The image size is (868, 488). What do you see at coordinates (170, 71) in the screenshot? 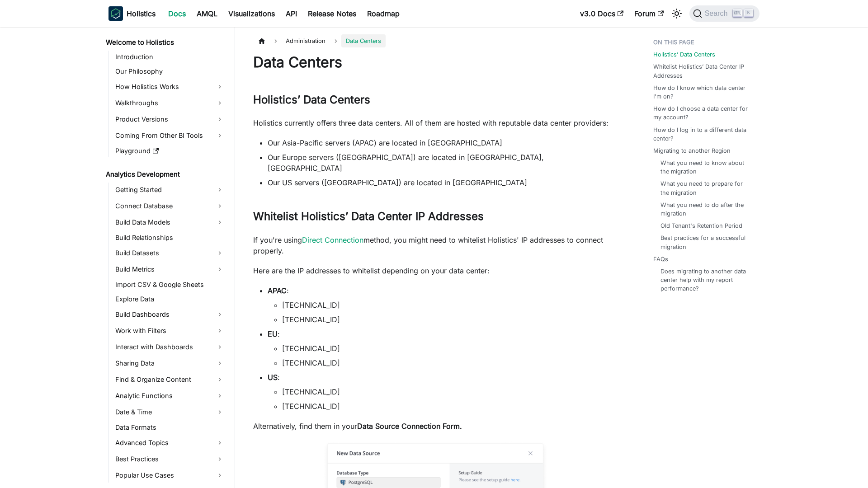
I see `a: Our Philosophy` at bounding box center [170, 71].